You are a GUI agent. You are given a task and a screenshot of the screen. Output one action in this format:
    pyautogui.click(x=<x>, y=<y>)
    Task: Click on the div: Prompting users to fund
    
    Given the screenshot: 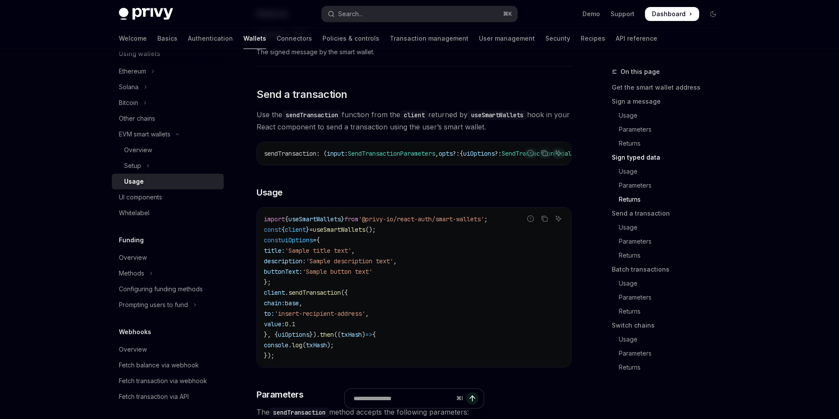 What is the action you would take?
    pyautogui.click(x=153, y=305)
    